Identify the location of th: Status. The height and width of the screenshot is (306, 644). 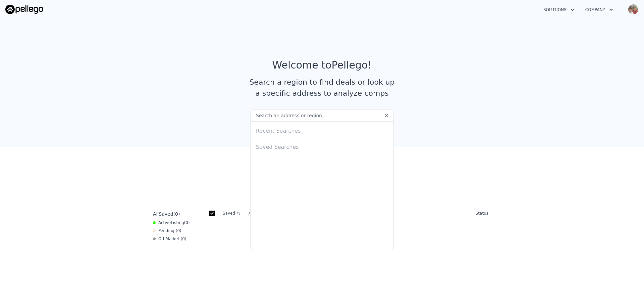
(482, 213).